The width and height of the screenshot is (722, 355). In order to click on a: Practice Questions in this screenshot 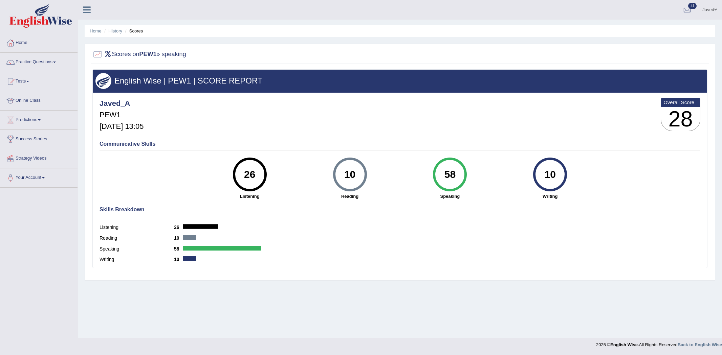, I will do `click(39, 61)`.